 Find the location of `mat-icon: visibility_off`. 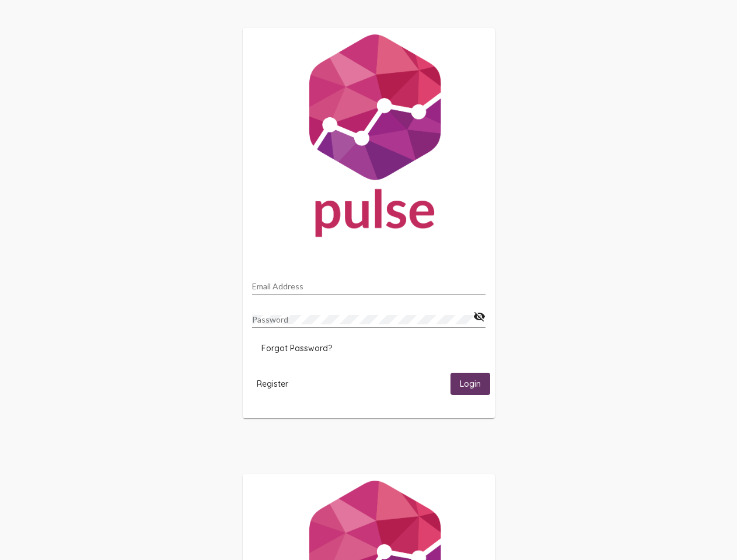

mat-icon: visibility_off is located at coordinates (479, 317).